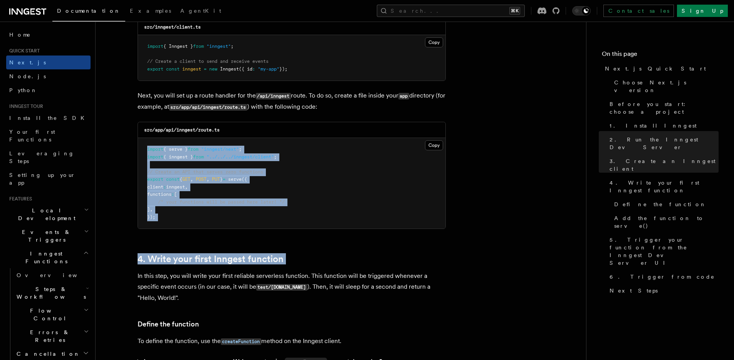 This screenshot has height=360, width=734. Describe the element at coordinates (662, 277) in the screenshot. I see `span: 6. Trigger from code` at that location.